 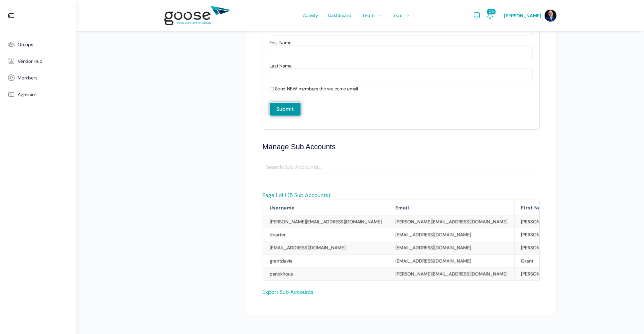 I want to click on h2: Manage Sub Accounts, so click(x=401, y=147).